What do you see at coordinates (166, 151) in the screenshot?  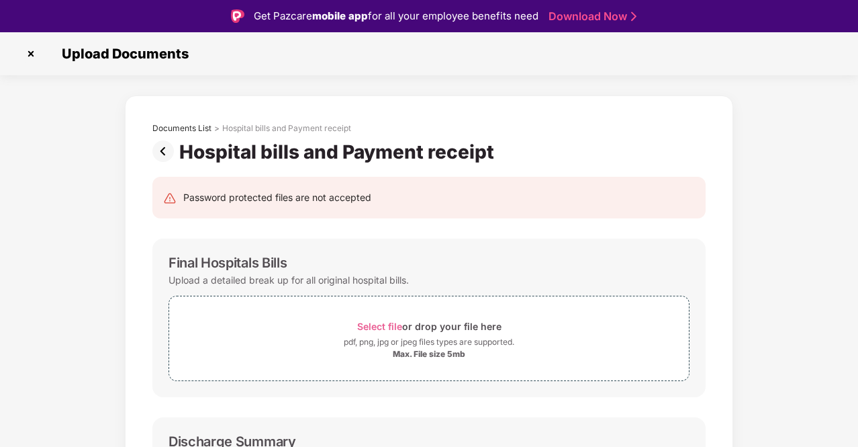 I see `img: svg+xml;base64,PHN2ZyBpZD0iUHJldi0zMngzMiIgeG1sbnM9Imh0dHA6Ly93d3cudzMub3JnLzIwMDAvc3ZnIiB3aWR0aD...` at bounding box center [166, 151].